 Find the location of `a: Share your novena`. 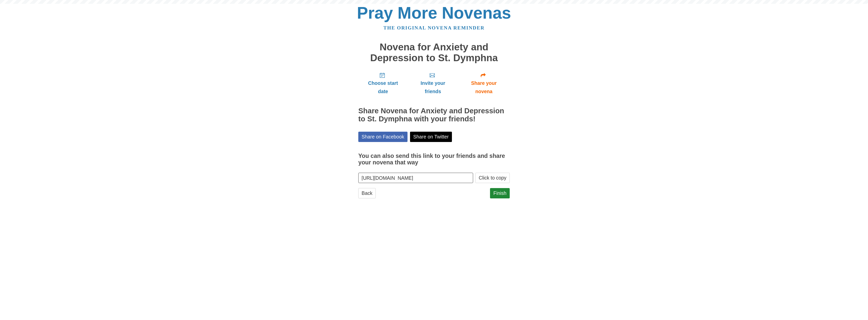

a: Share your novena is located at coordinates (483, 83).